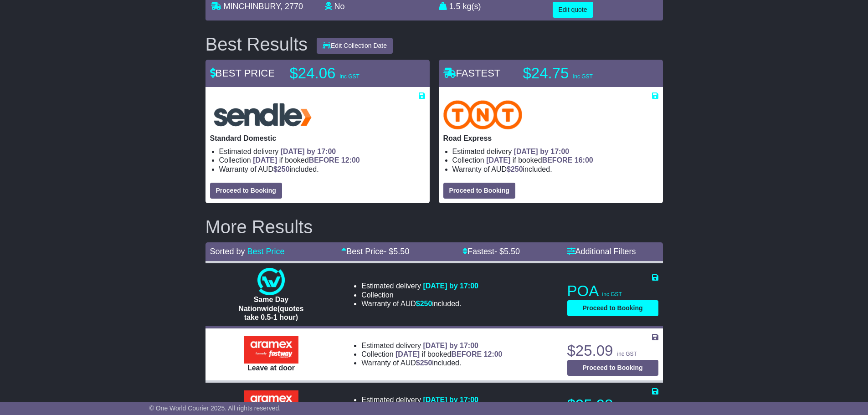  I want to click on p: Standard Domestic, so click(317, 138).